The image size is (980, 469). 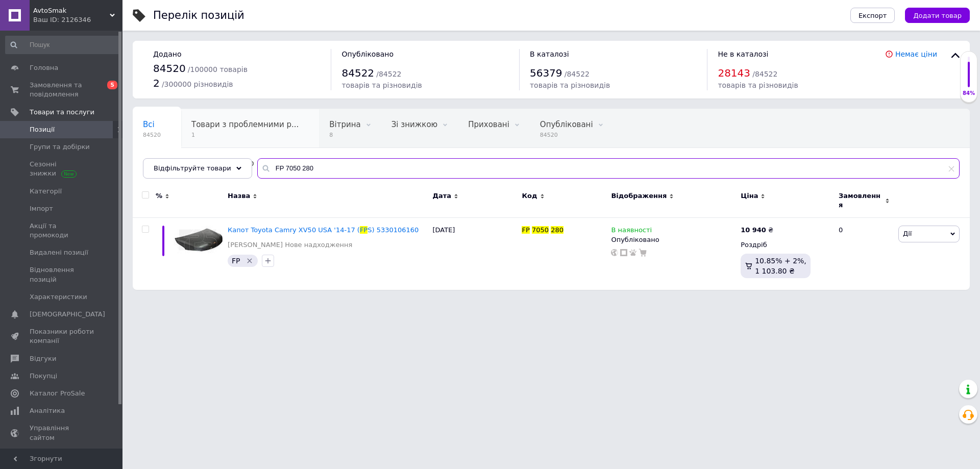 I want to click on span: Імпорт, so click(x=41, y=208).